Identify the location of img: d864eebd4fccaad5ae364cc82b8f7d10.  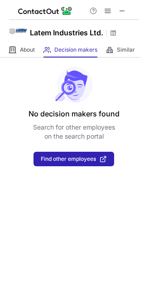
(18, 31).